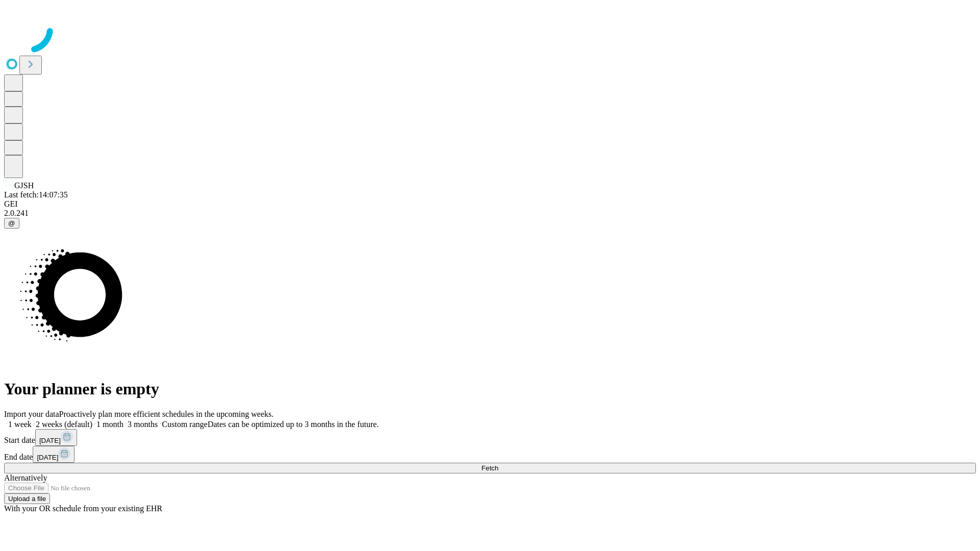 This screenshot has height=551, width=980. Describe the element at coordinates (184, 425) in the screenshot. I see `span: Custom range` at that location.